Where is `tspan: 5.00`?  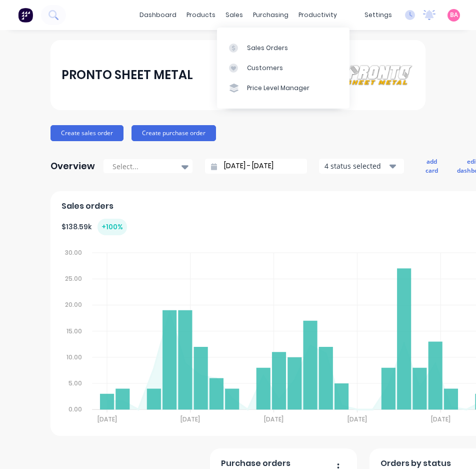 tspan: 5.00 is located at coordinates (75, 383).